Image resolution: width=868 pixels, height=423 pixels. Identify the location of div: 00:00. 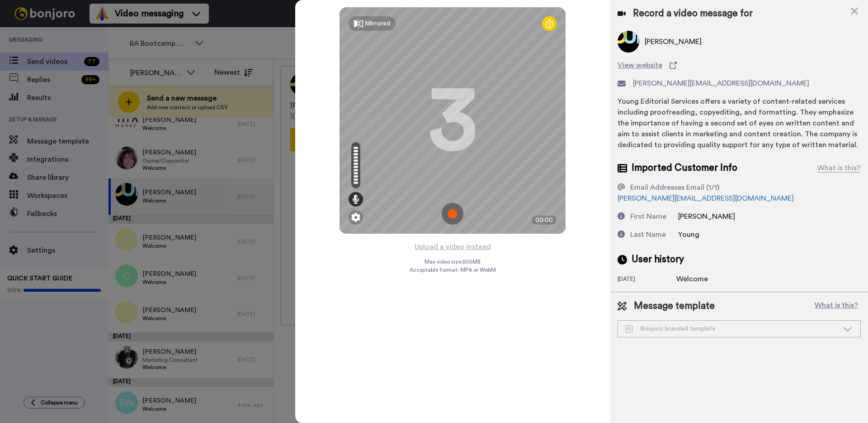
(544, 220).